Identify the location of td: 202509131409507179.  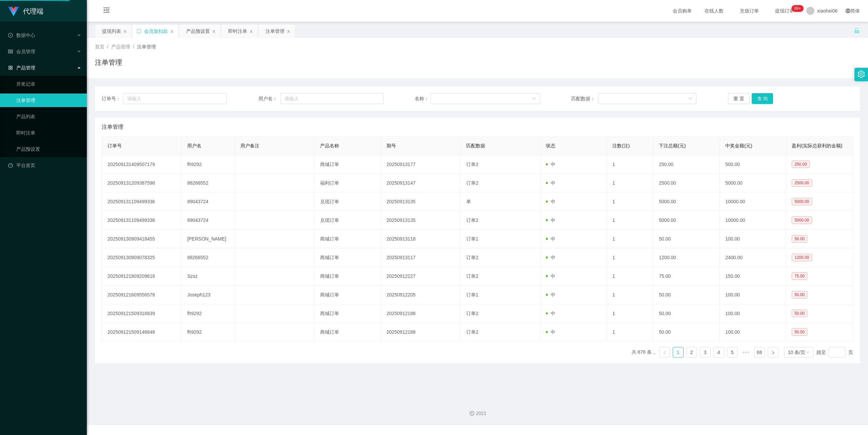
(142, 165).